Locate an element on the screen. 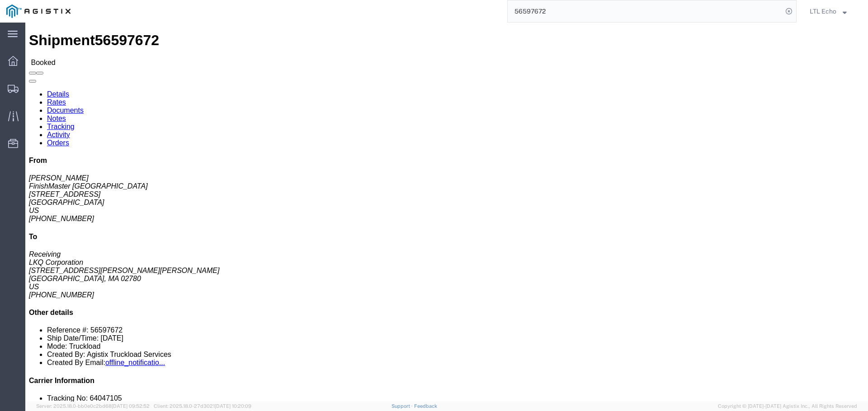  span: Client: 2025.18.0-27d3021 is located at coordinates (202, 406).